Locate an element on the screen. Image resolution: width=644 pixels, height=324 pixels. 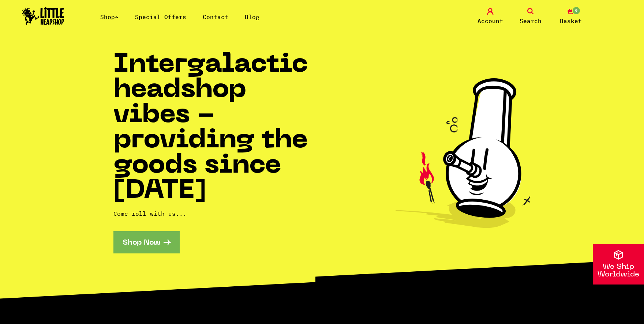
p: We Ship Worldwide is located at coordinates (619, 271).